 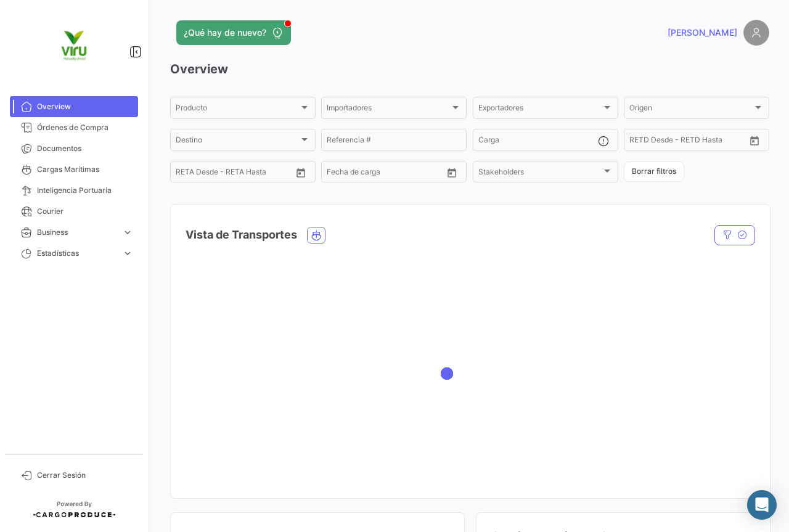 I want to click on button: Borrar filtros, so click(x=654, y=171).